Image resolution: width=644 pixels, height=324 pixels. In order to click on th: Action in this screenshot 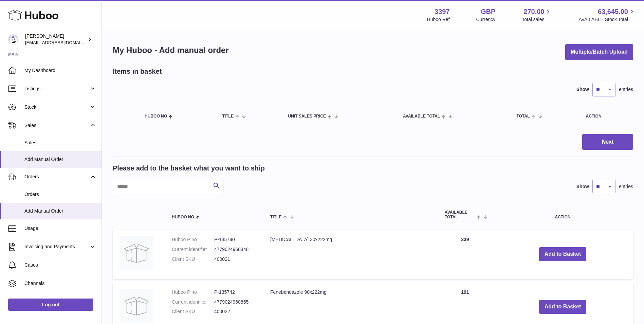, I will do `click(563, 215)`.